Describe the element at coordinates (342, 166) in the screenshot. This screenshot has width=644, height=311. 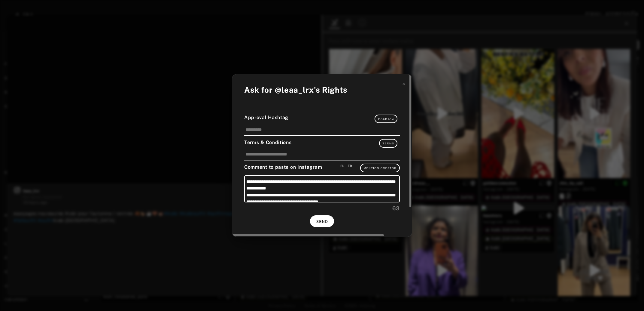
I see `div: Save an english version of your comment` at that location.